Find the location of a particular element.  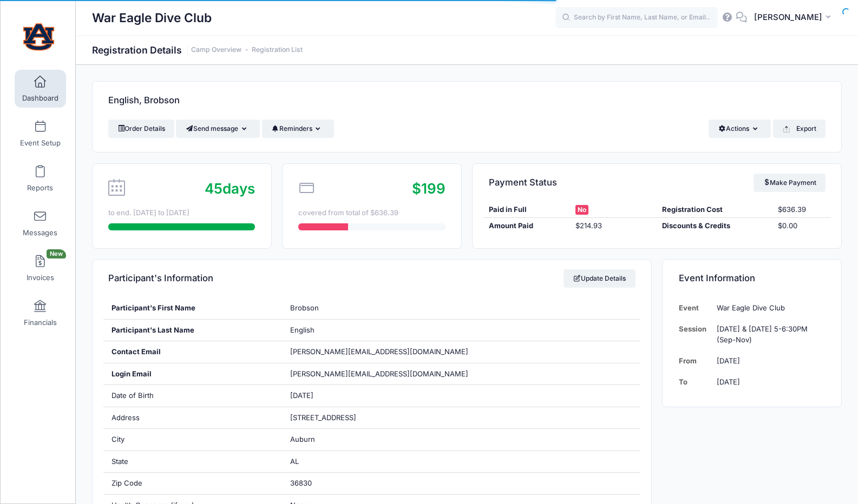

a: Registration List is located at coordinates (277, 50).